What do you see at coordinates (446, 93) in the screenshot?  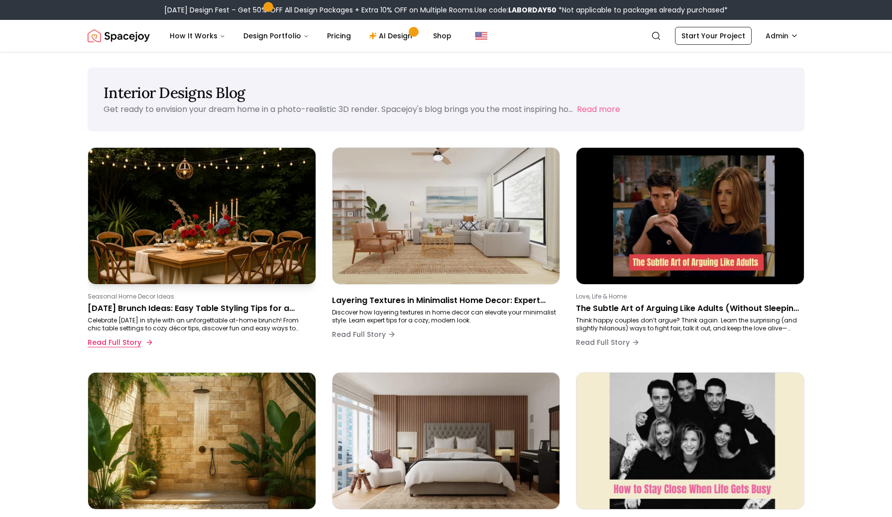 I see `h1: Interior Designs Blog` at bounding box center [446, 93].